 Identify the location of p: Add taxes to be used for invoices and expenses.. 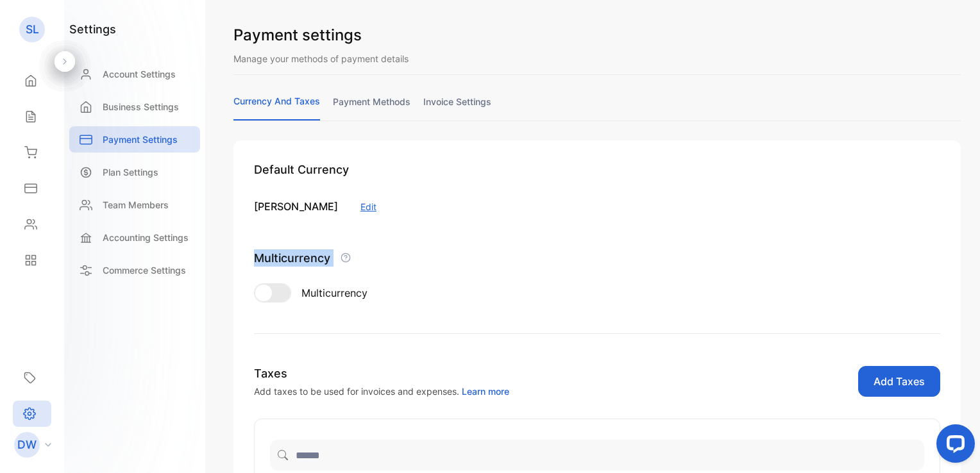
(382, 392).